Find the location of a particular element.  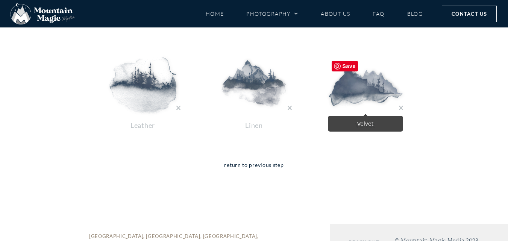

a: Blog is located at coordinates (415, 14).